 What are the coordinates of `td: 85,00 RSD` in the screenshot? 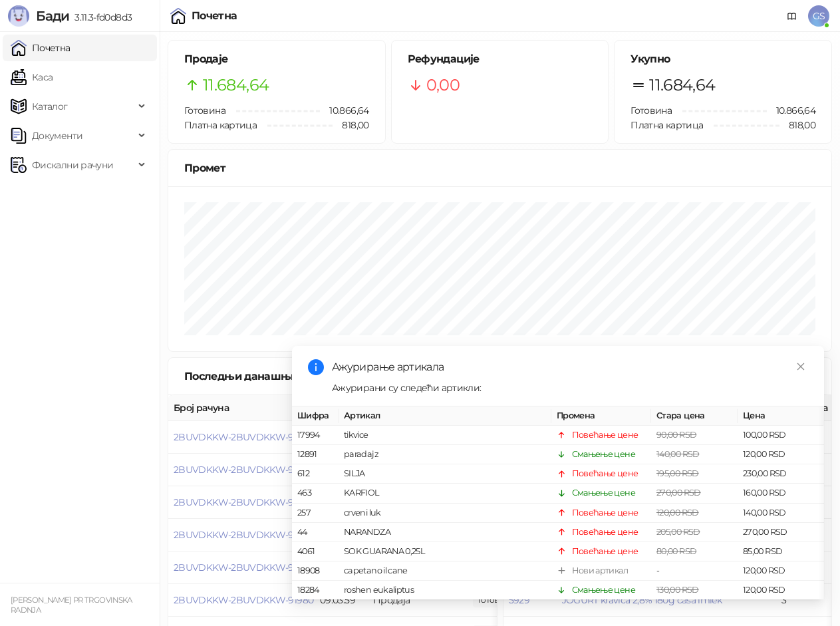 It's located at (781, 552).